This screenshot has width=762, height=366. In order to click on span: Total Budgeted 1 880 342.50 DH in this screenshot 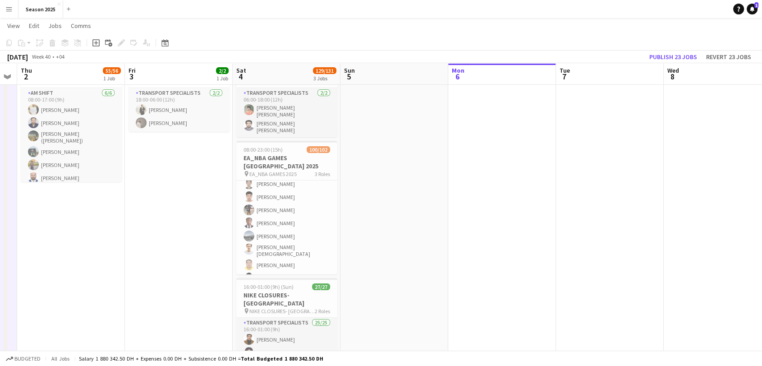, I will do `click(282, 358)`.